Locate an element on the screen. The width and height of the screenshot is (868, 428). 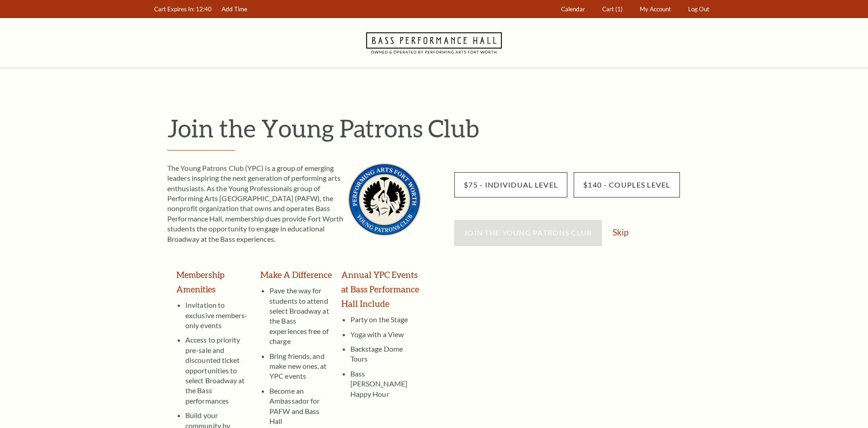
span: (1) is located at coordinates (619, 9).